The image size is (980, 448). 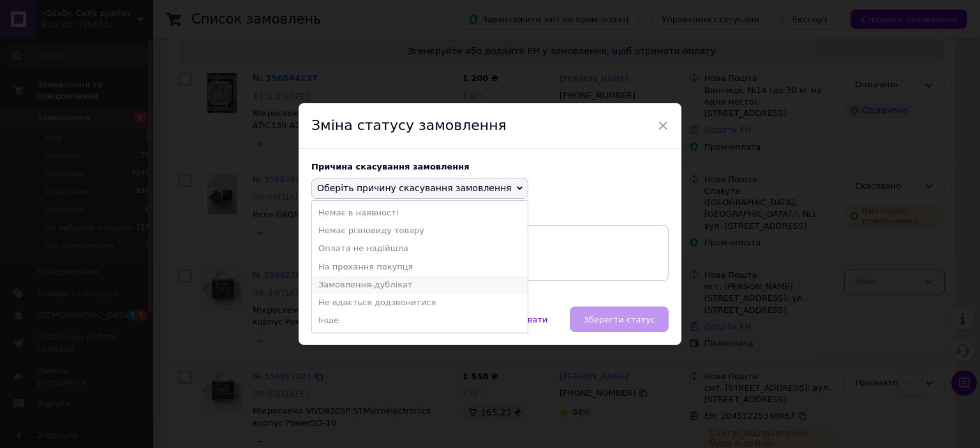 What do you see at coordinates (420, 285) in the screenshot?
I see `li: Замовлення-дублікат` at bounding box center [420, 285].